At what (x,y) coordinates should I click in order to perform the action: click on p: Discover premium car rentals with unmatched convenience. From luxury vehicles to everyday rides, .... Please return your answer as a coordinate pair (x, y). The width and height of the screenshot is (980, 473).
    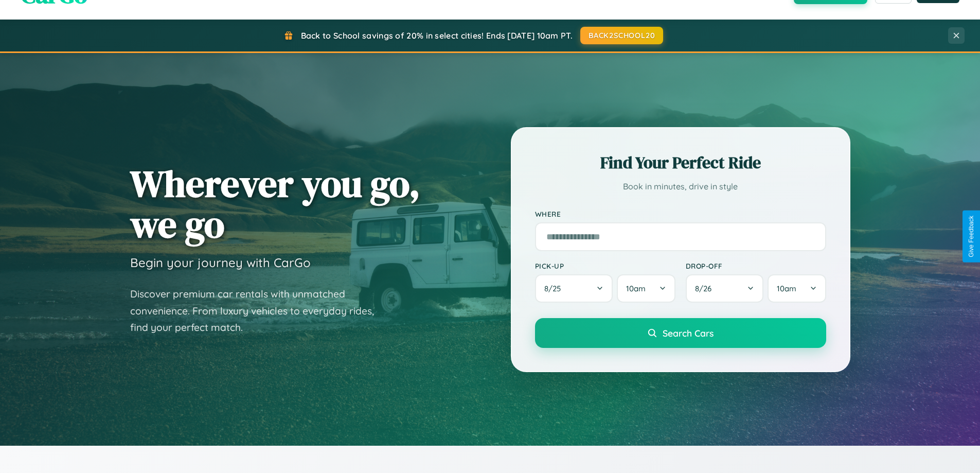
    Looking at the image, I should click on (259, 311).